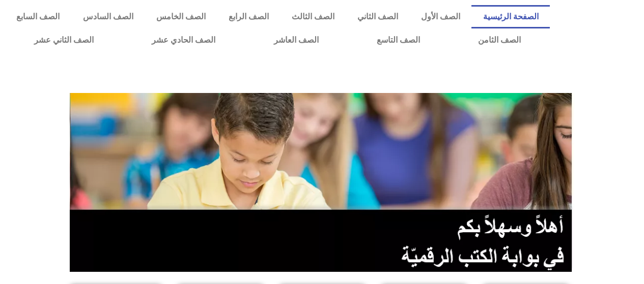 Image resolution: width=644 pixels, height=284 pixels. Describe the element at coordinates (64, 40) in the screenshot. I see `a: الصف الثاني عشر` at that location.